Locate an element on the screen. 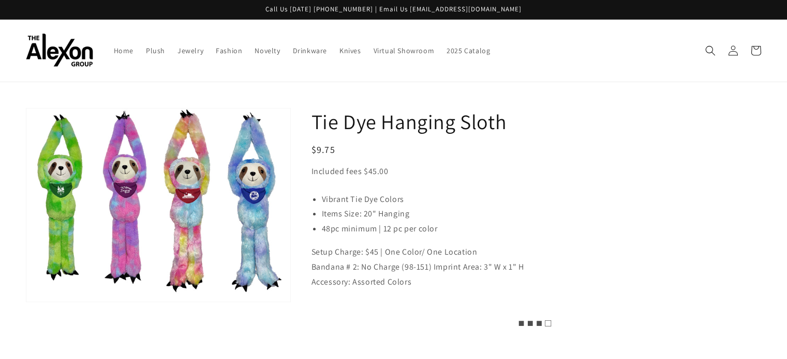 This screenshot has height=359, width=787. a: Jewelry is located at coordinates (190, 51).